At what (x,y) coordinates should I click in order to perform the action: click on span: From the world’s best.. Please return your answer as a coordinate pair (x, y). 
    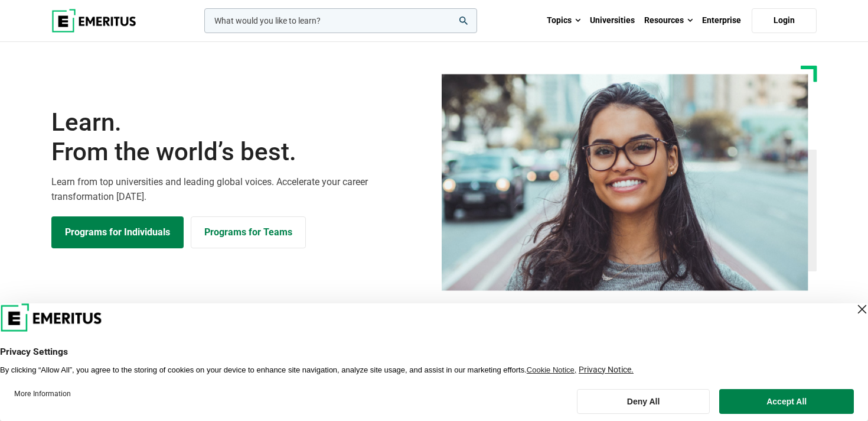
    Looking at the image, I should click on (239, 152).